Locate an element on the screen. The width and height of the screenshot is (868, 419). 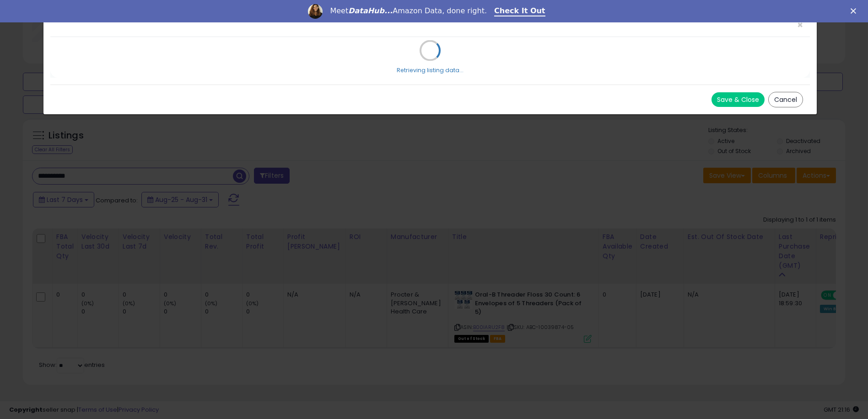
i: DataHub... is located at coordinates (370, 11).